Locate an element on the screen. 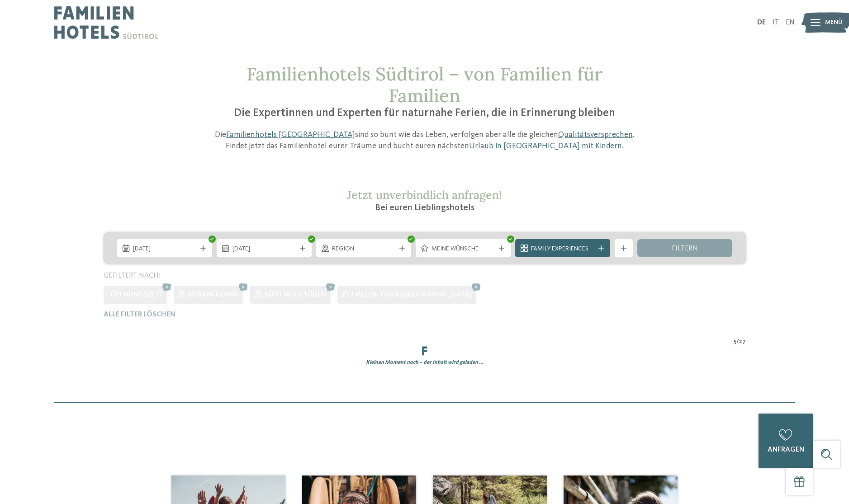  a: Qualitätsversprechen is located at coordinates (595, 135).